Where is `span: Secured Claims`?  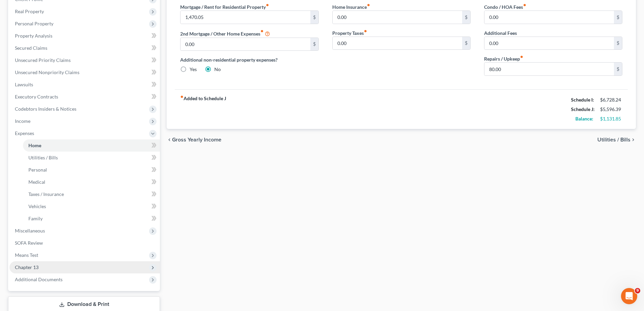 span: Secured Claims is located at coordinates (31, 48).